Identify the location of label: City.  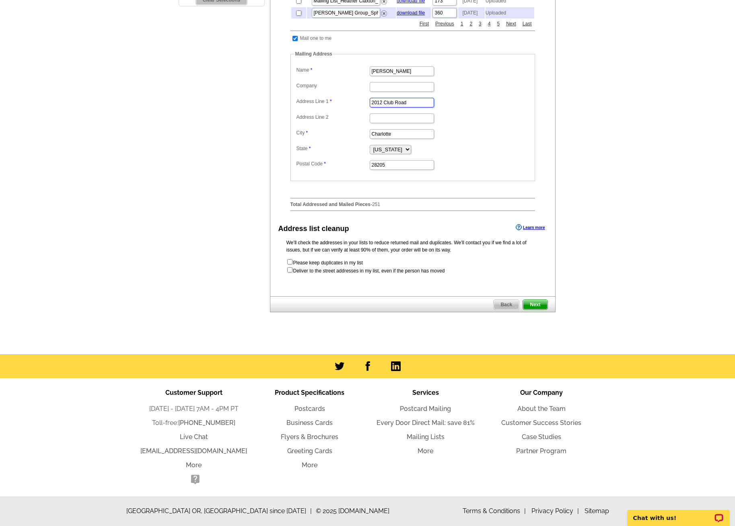
(333, 133).